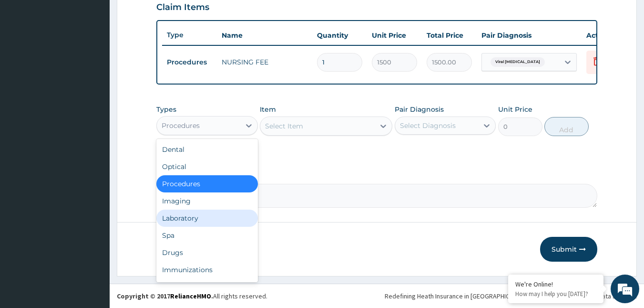 This screenshot has width=644, height=308. Describe the element at coordinates (190, 35) in the screenshot. I see `th: Type` at that location.